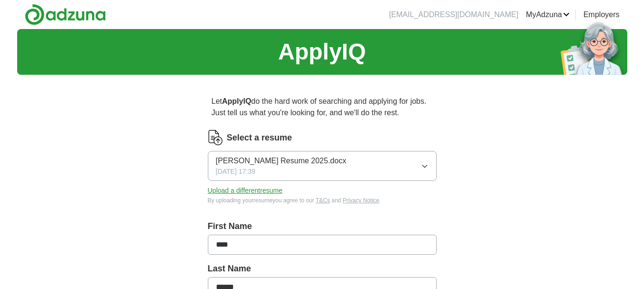  I want to click on label: First Name, so click(322, 227).